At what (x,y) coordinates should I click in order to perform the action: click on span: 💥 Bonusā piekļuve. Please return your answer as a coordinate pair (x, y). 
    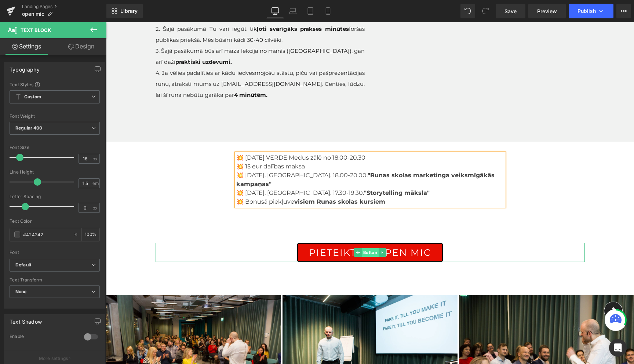
    Looking at the image, I should click on (205, 179).